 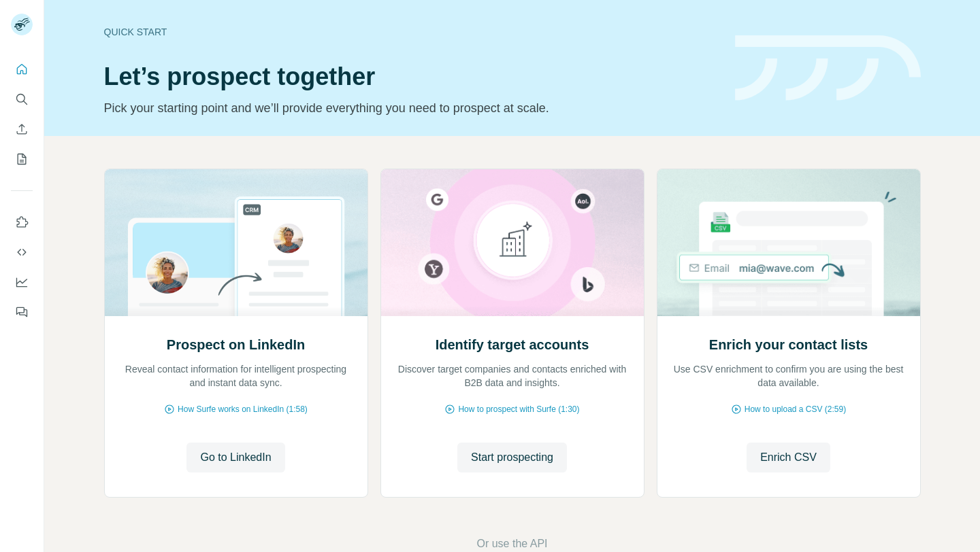 I want to click on p: Use CSV enrichment to confirm you are using the best data available., so click(x=789, y=376).